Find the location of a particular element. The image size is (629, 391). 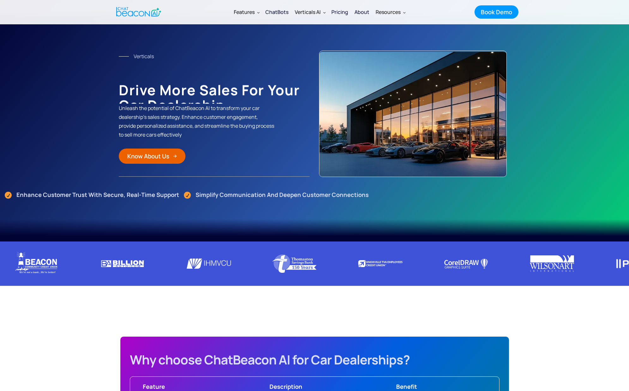

img: Knoxville Employee Credit Union uses ChatBeacon is located at coordinates (380, 263).